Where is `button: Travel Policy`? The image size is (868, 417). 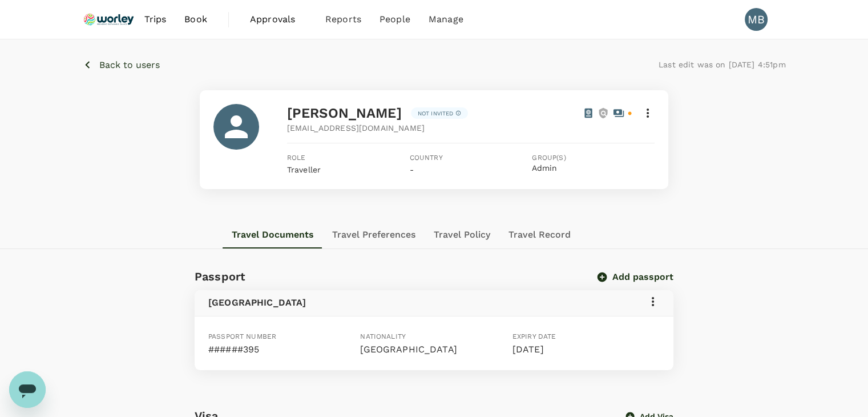
button: Travel Policy is located at coordinates (462, 234).